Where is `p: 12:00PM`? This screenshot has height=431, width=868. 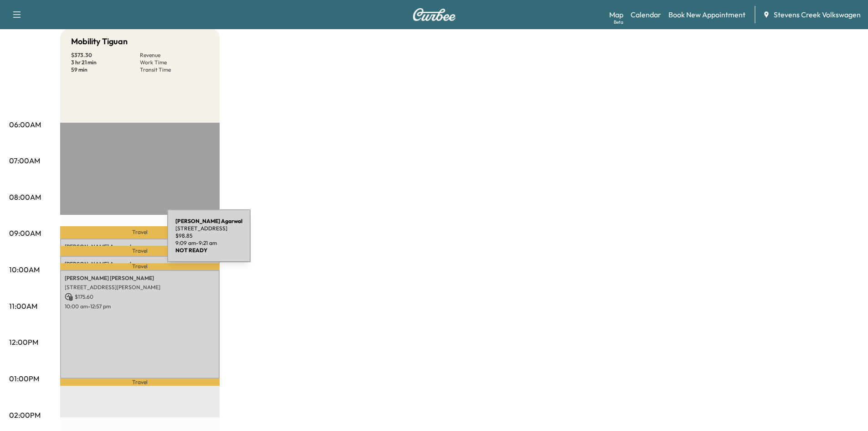 p: 12:00PM is located at coordinates (24, 342).